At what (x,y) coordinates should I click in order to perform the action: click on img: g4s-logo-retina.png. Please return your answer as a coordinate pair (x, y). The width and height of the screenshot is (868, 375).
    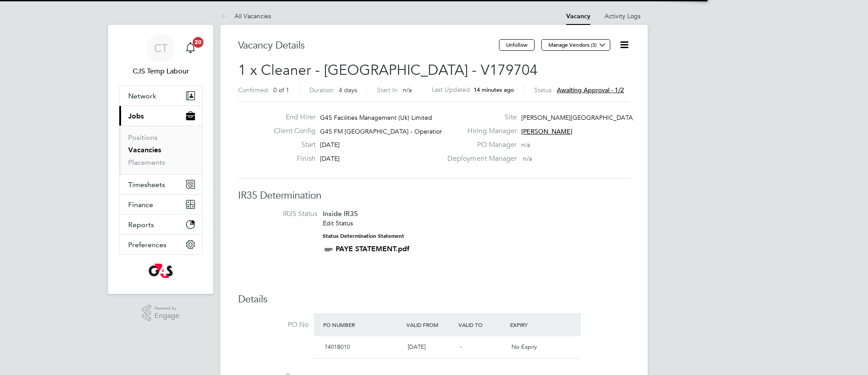
    Looking at the image, I should click on (160, 271).